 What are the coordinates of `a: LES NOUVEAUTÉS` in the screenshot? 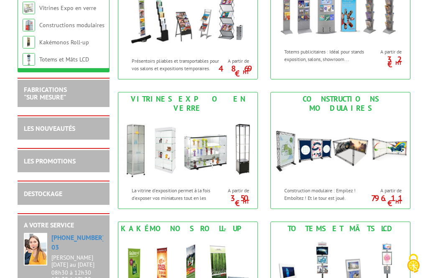 It's located at (49, 128).